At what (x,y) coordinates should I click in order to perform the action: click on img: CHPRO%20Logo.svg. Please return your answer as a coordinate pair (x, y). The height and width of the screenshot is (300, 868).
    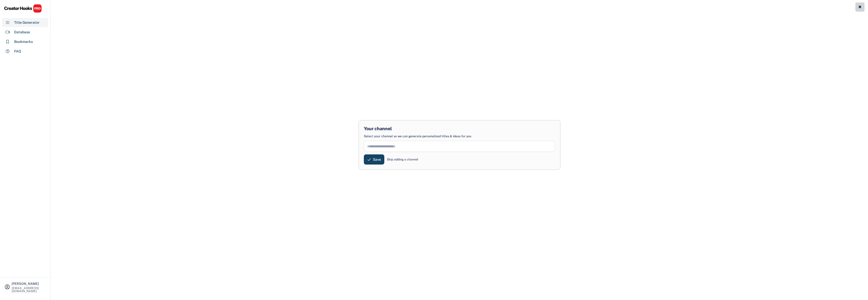
    Looking at the image, I should click on (23, 9).